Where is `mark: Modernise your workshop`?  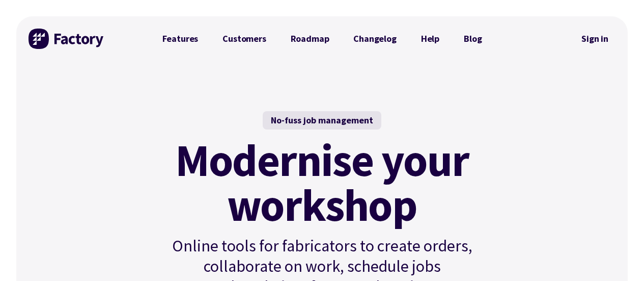 mark: Modernise your workshop is located at coordinates (322, 182).